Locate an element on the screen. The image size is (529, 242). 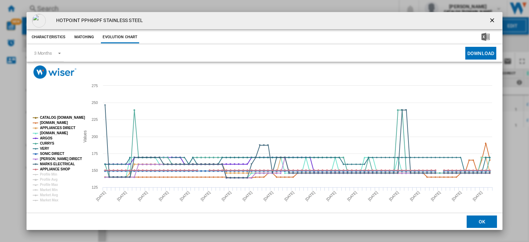
tspan: APPLIANCES DIRECT is located at coordinates (57, 128).